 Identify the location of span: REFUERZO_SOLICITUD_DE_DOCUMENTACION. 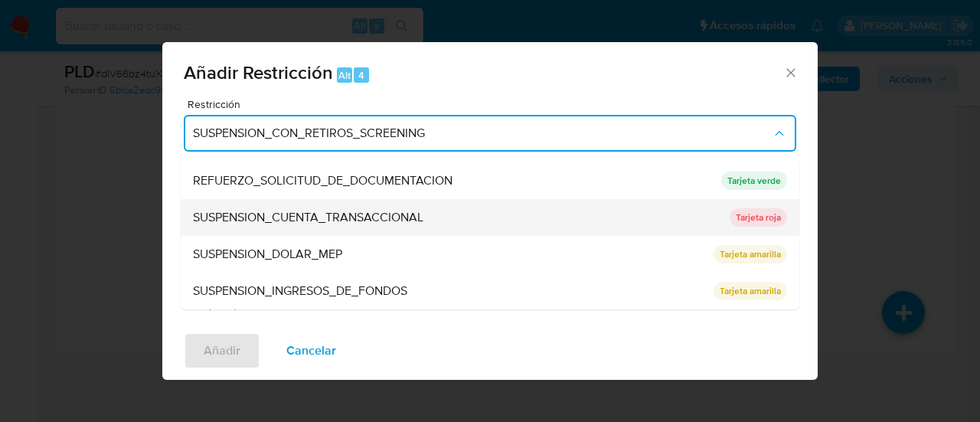
(322, 181).